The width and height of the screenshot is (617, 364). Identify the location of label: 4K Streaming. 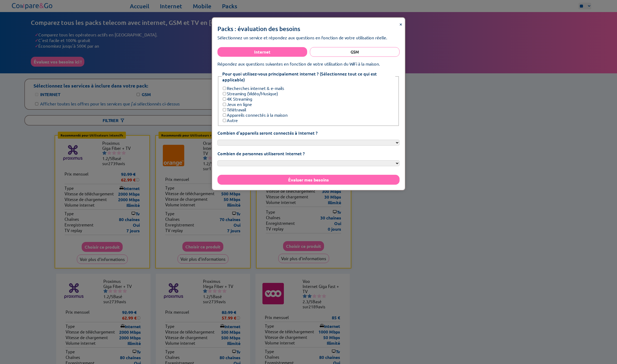
(237, 99).